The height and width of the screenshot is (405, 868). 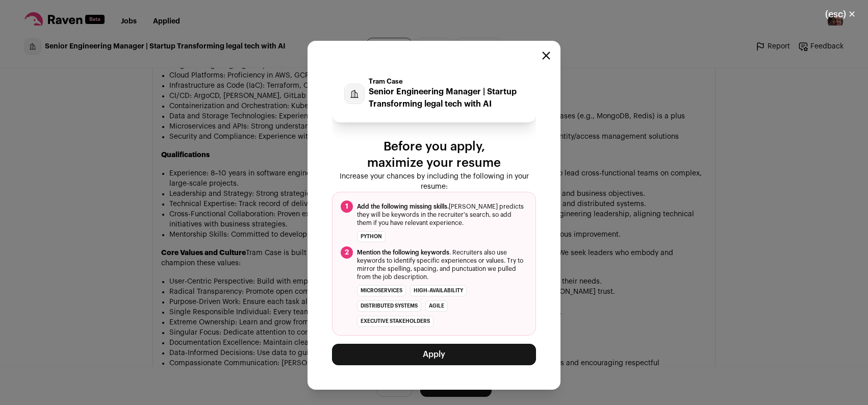 What do you see at coordinates (403, 252) in the screenshot?
I see `span: Mention the following keywords` at bounding box center [403, 252].